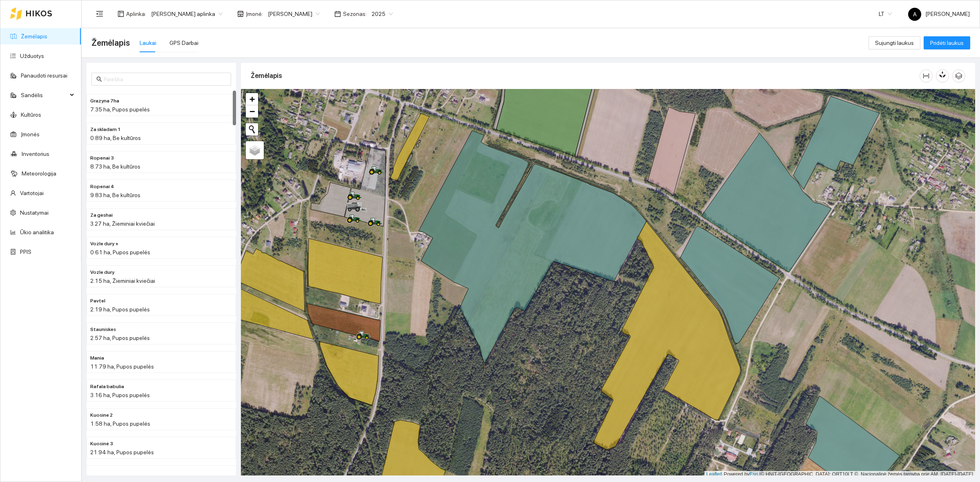  Describe the element at coordinates (926, 76) in the screenshot. I see `button: column-width` at that location.